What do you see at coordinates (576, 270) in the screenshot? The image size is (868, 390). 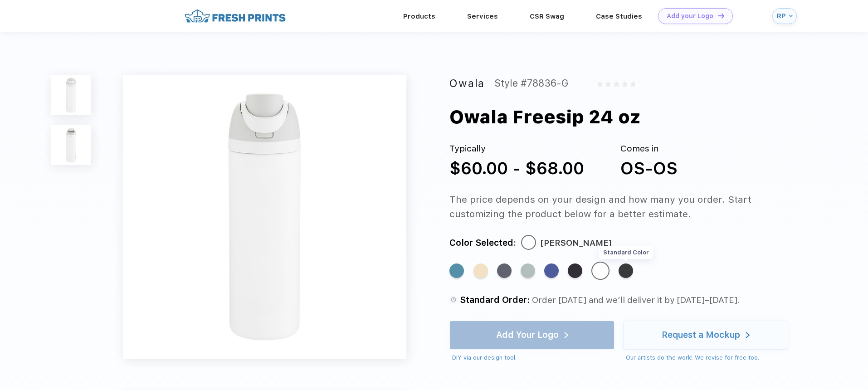 I see `div: Night safari` at bounding box center [576, 270].